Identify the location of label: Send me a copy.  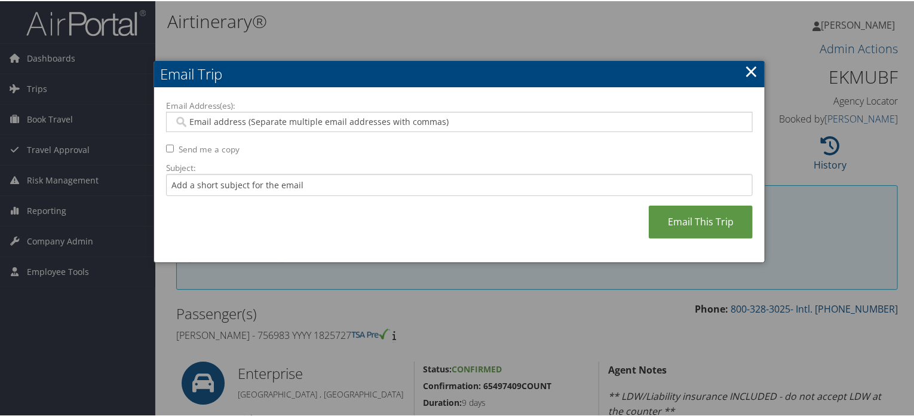
(209, 148).